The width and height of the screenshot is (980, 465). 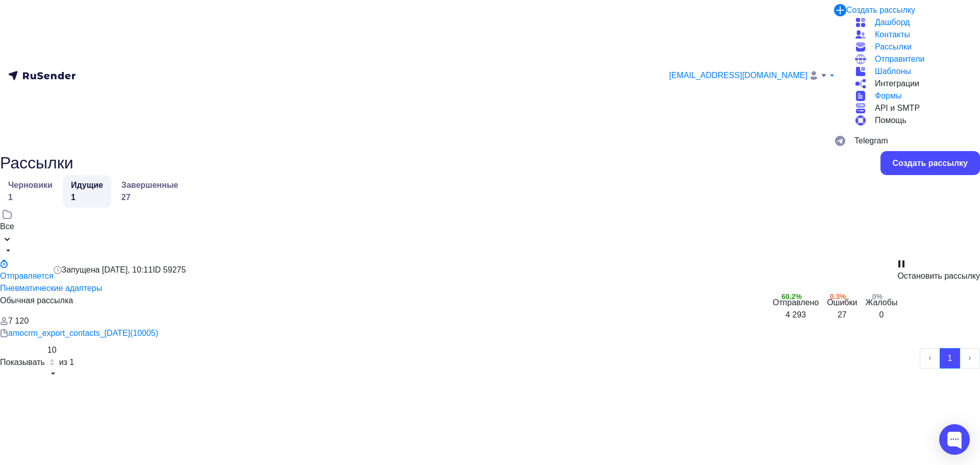 What do you see at coordinates (897, 84) in the screenshot?
I see `span: Интеграции` at bounding box center [897, 84].